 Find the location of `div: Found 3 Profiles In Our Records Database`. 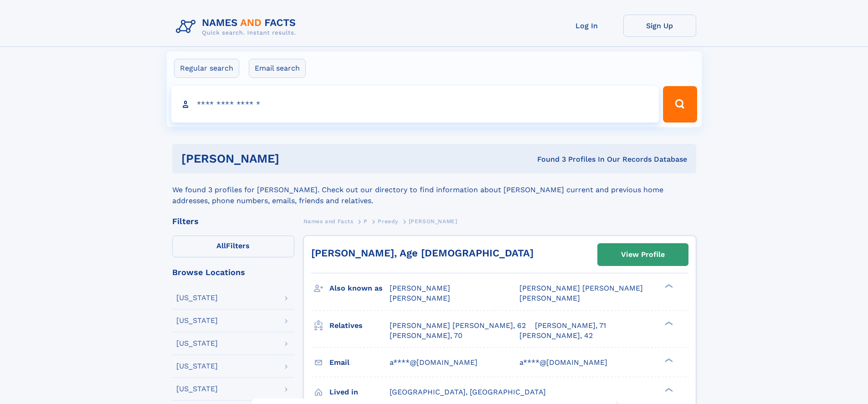

div: Found 3 Profiles In Our Records Database is located at coordinates (547, 159).